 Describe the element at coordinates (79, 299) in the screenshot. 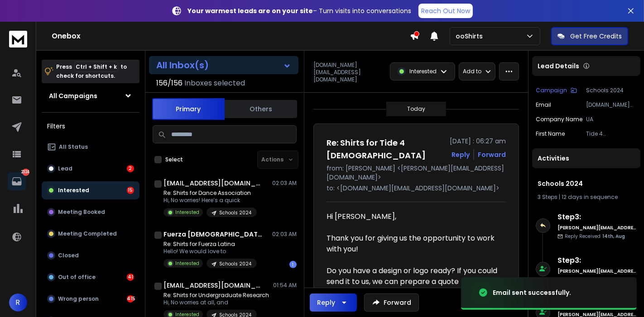

I see `p: Wrong person` at that location.